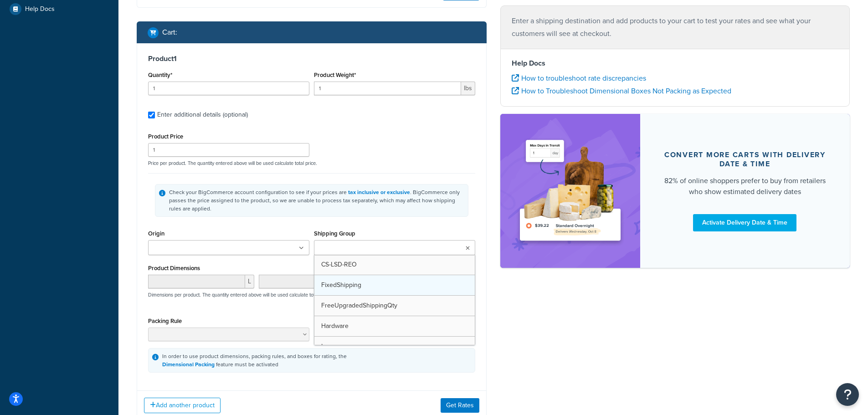  I want to click on button: Get Rates, so click(460, 406).